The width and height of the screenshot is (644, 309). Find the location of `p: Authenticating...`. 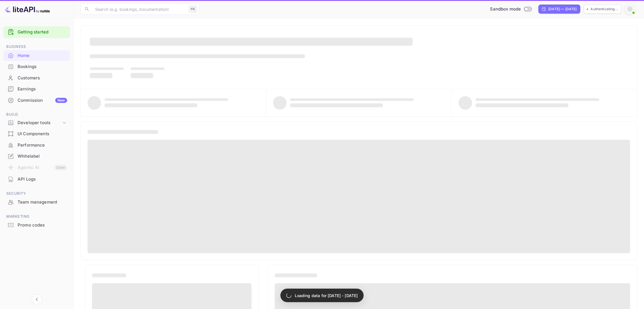

p: Authenticating... is located at coordinates (604, 9).